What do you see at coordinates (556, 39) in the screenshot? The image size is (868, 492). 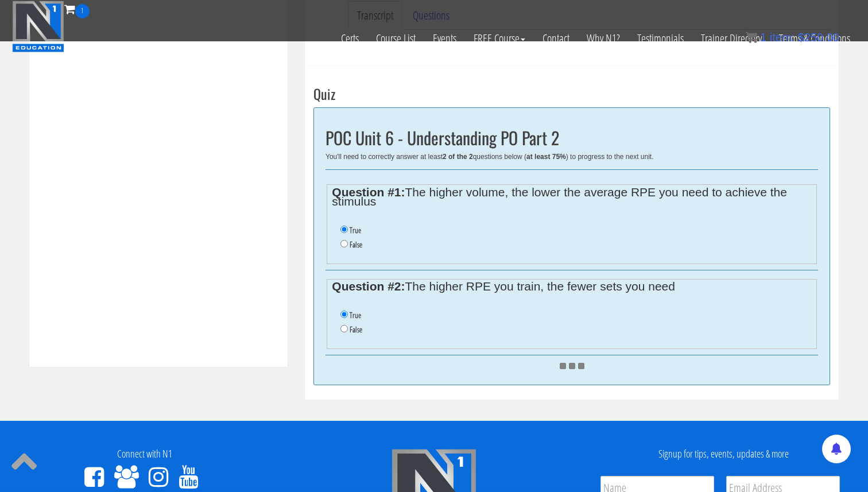 I see `a: Contact` at bounding box center [556, 39].